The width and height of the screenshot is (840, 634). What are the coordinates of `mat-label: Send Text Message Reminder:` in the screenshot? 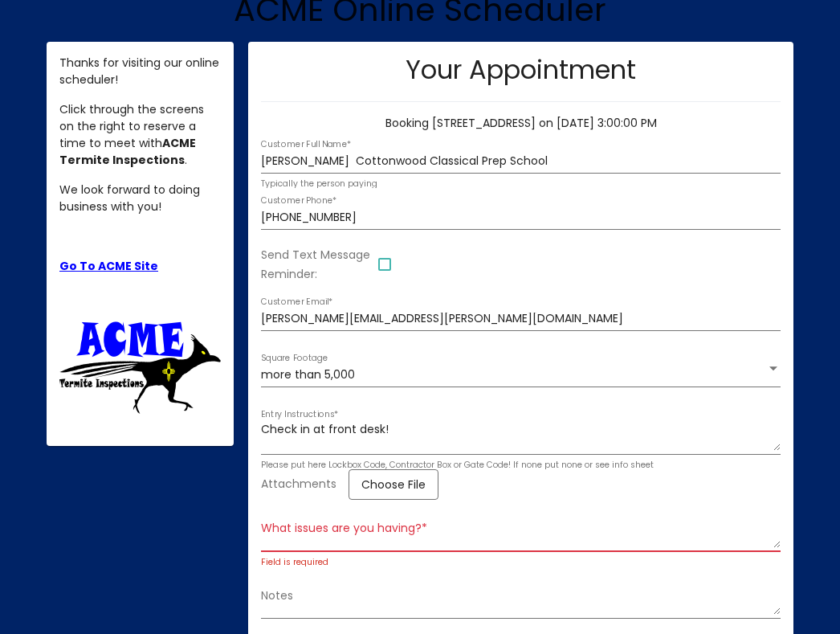 It's located at (316, 264).